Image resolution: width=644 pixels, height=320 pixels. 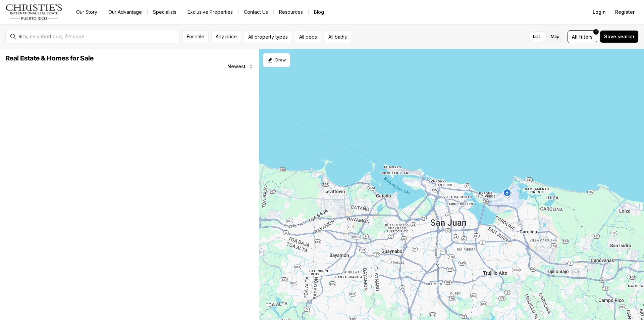 I want to click on button: All baths, so click(x=337, y=36).